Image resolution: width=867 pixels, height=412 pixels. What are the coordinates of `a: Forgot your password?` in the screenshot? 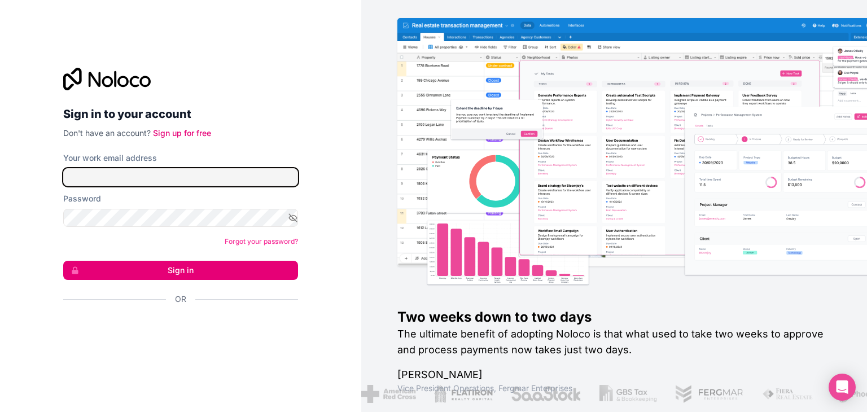 It's located at (261, 241).